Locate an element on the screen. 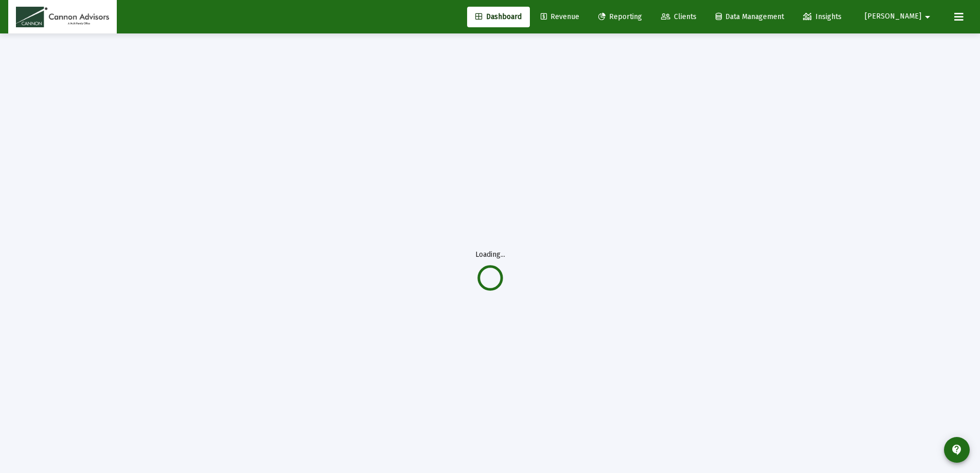  mat-icon: contact_support is located at coordinates (957, 449).